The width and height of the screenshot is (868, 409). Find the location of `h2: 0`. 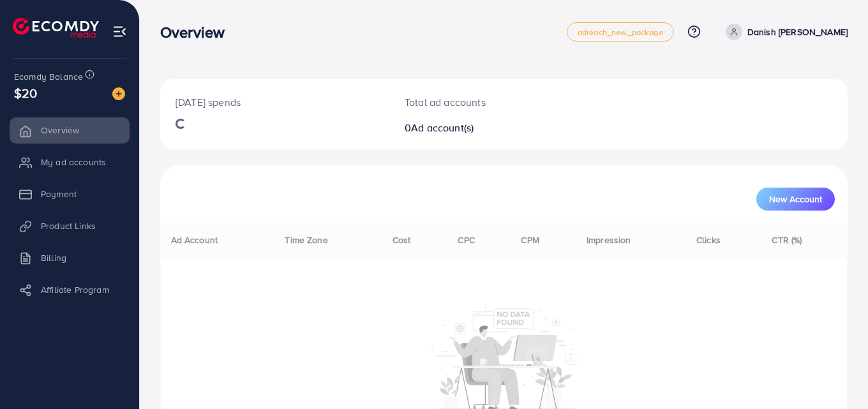

h2: 0 is located at coordinates (475, 128).